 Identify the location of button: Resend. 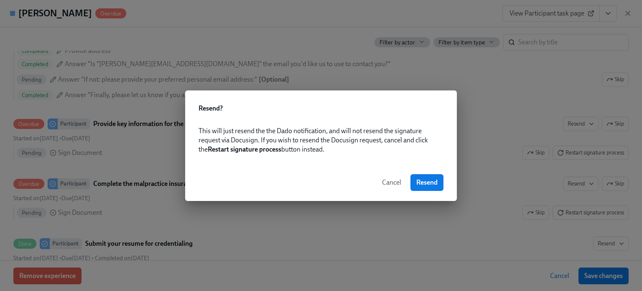
(427, 182).